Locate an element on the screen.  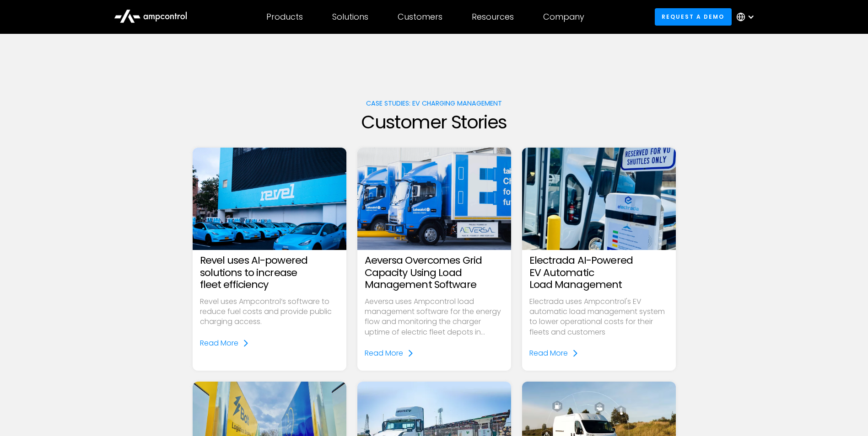
div: Products is located at coordinates (284, 17).